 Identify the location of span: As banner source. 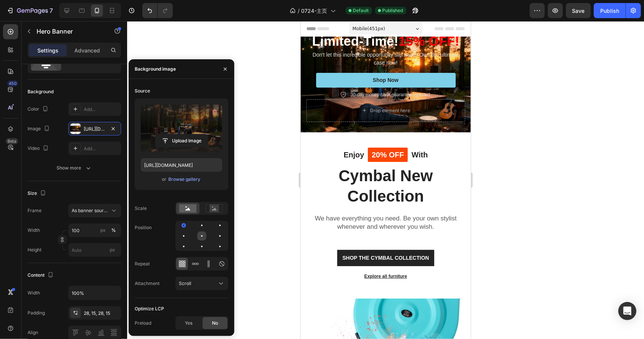
(90, 211).